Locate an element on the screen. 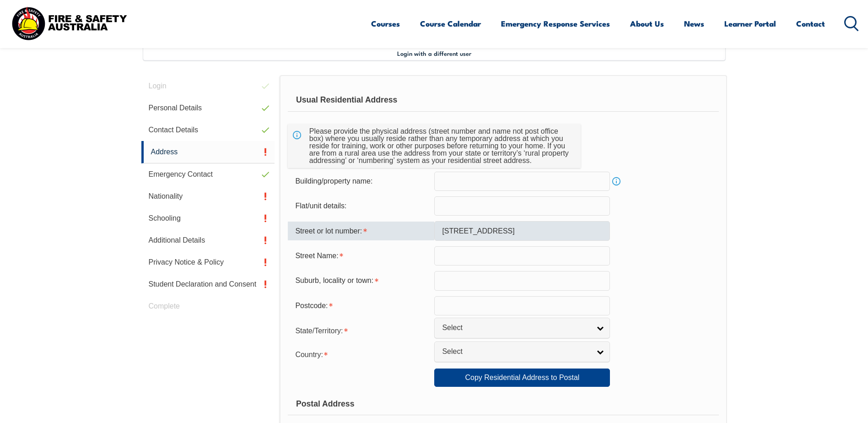 The height and width of the screenshot is (423, 868). a: Emergency Contact is located at coordinates (208, 174).